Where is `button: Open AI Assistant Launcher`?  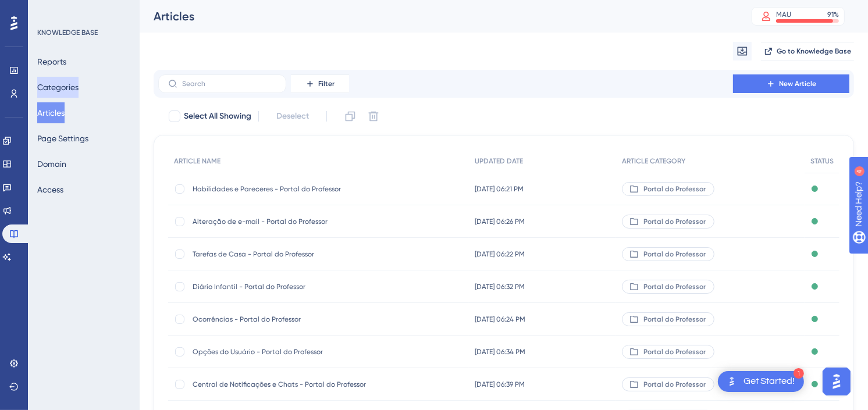
button: Open AI Assistant Launcher is located at coordinates (17, 17).